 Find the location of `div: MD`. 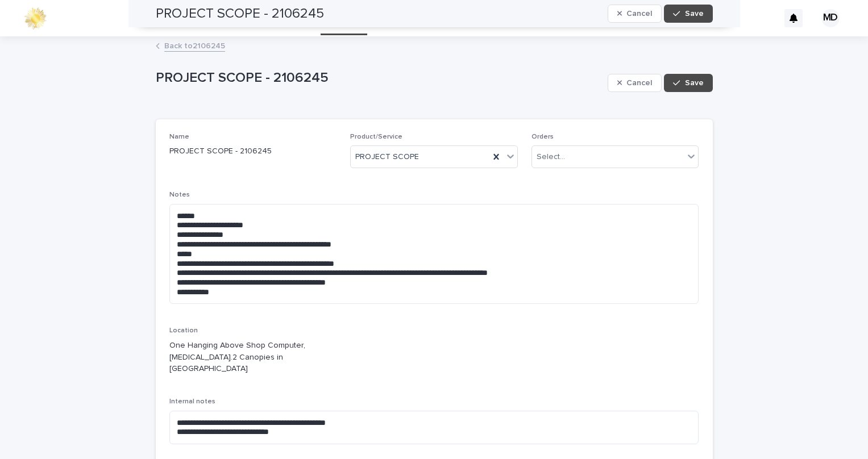

div: MD is located at coordinates (830, 19).